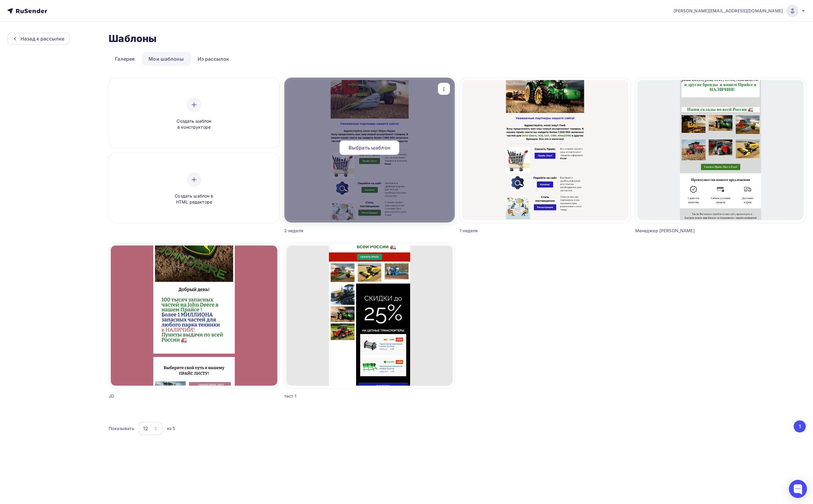  What do you see at coordinates (194, 199) in the screenshot?
I see `span: Создать шаблон в HTML редакторе` at bounding box center [194, 199].